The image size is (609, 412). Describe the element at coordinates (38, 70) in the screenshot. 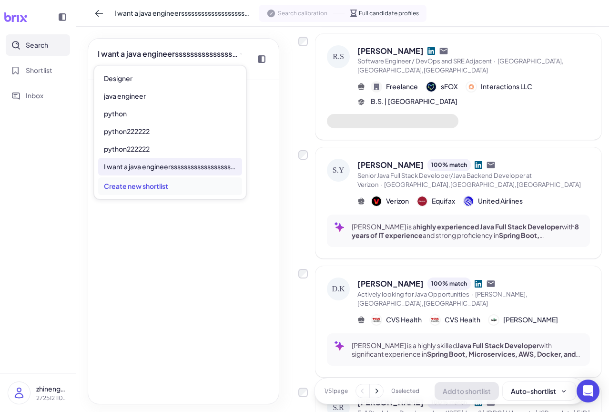

I see `button: Shortlist` at that location.